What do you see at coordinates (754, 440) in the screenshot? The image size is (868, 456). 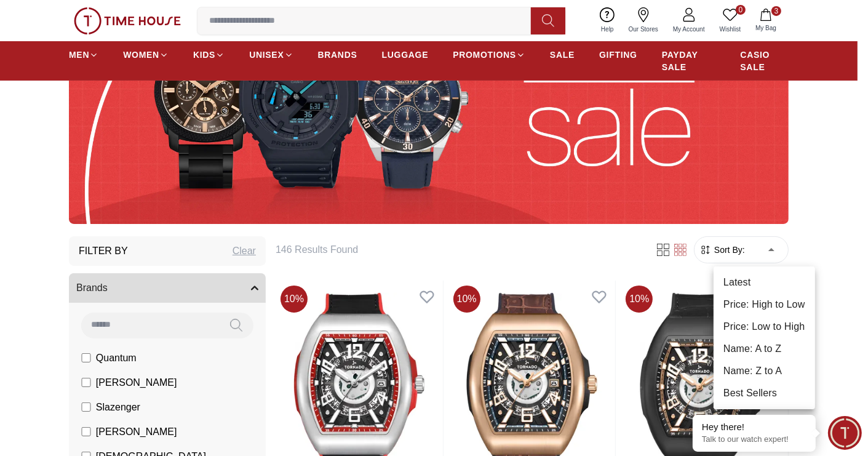 I see `p: Talk to our watch expert!` at bounding box center [754, 440].